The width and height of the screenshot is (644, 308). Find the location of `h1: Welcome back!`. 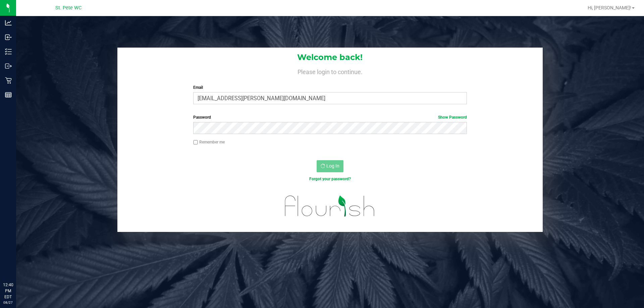

h1: Welcome back! is located at coordinates (330, 58).